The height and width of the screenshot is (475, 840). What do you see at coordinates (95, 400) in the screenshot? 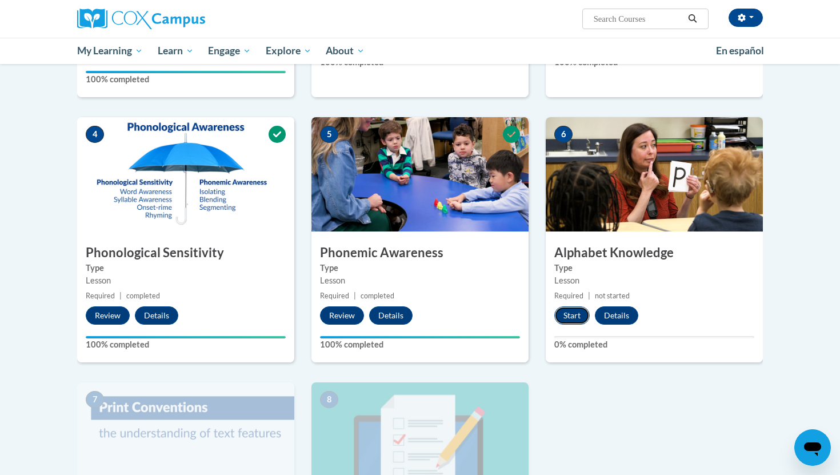
I see `span: 7` at bounding box center [95, 400].